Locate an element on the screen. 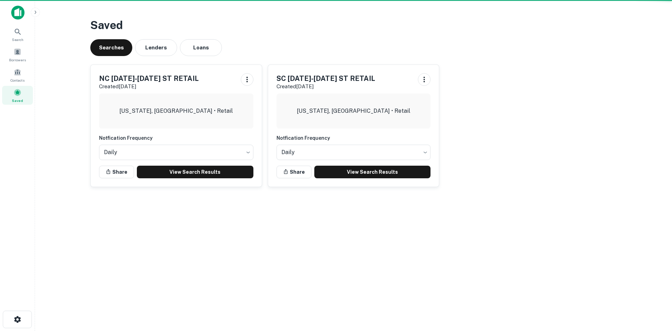 The width and height of the screenshot is (672, 331). img: capitalize-icon.png is located at coordinates (18, 13).